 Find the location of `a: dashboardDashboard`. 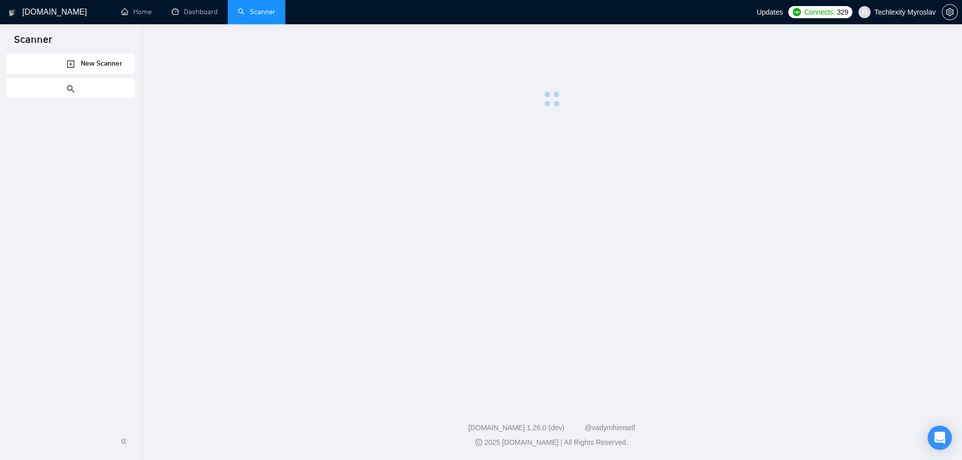

a: dashboardDashboard is located at coordinates (194, 12).